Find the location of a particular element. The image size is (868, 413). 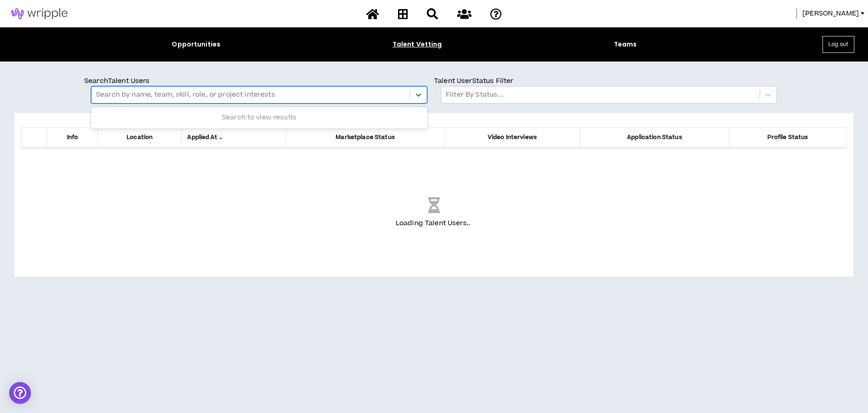

p: Loading Talent Users .. is located at coordinates (434, 223).